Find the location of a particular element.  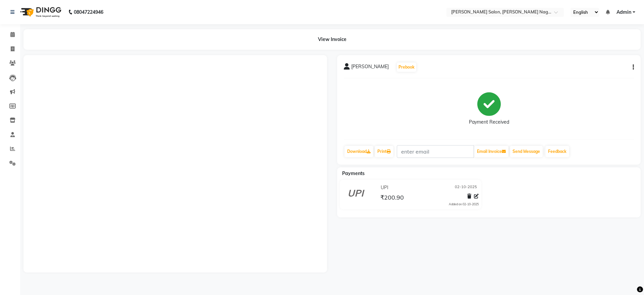

input: enter email is located at coordinates (436, 152).